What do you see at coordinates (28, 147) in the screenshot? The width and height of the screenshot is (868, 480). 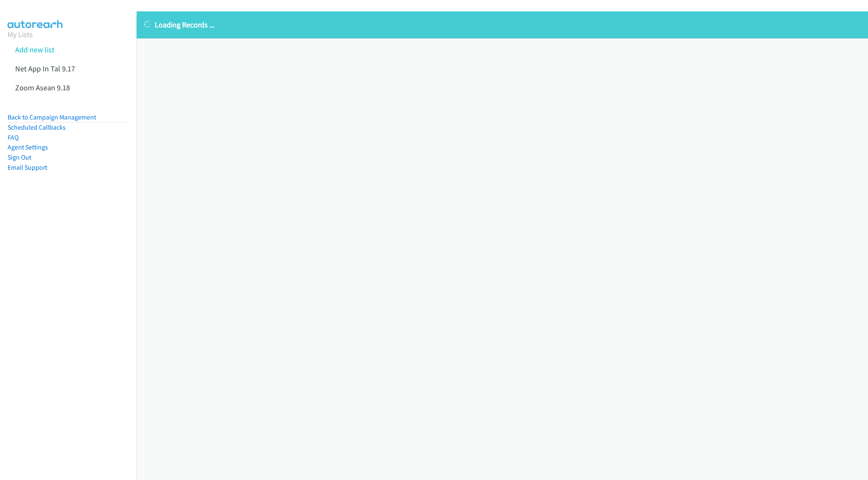 I see `a: Agent Settings` at bounding box center [28, 147].